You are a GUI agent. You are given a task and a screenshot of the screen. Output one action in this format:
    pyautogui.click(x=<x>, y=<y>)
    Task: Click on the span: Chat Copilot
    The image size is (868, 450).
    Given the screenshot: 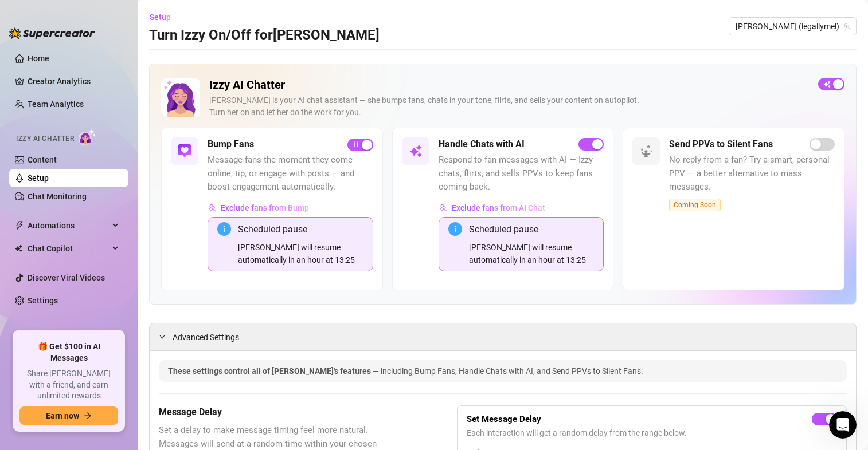 What is the action you would take?
    pyautogui.click(x=68, y=248)
    